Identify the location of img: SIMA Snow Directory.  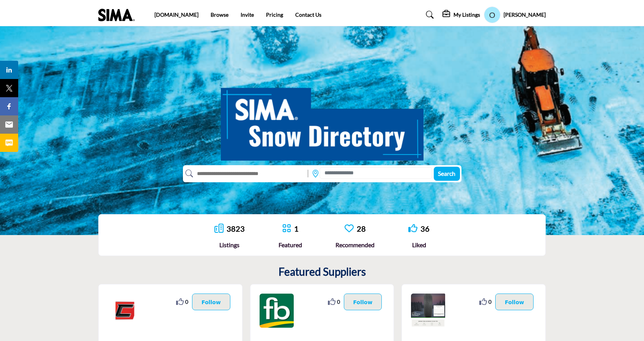
(322, 120).